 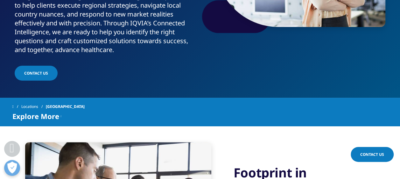 I want to click on span: Explore More, so click(x=36, y=116).